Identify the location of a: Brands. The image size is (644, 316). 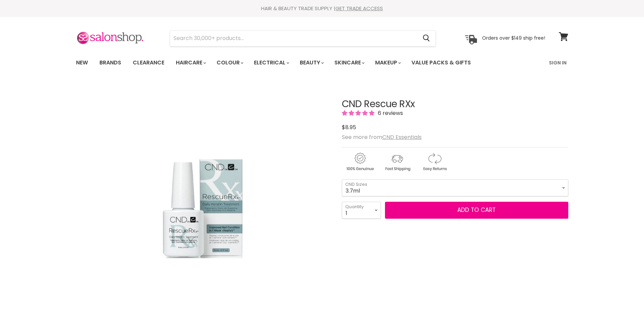
(110, 62).